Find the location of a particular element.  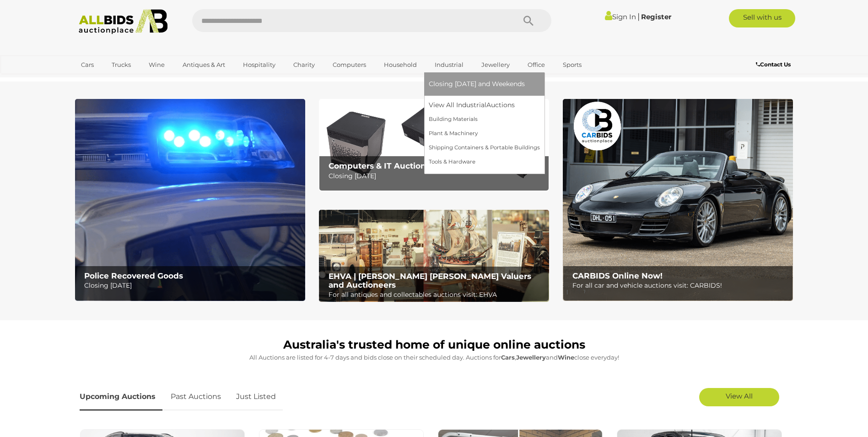

a: Upcoming Auctions is located at coordinates (121, 397).